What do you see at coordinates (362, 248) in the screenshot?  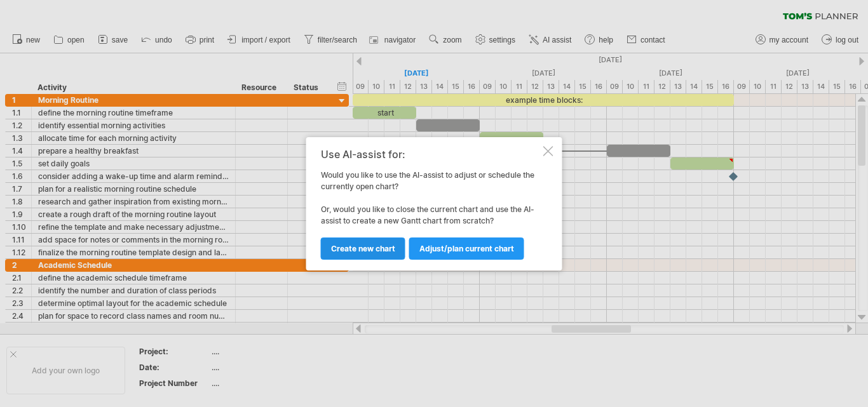 I see `span: Create new chart` at bounding box center [362, 248].